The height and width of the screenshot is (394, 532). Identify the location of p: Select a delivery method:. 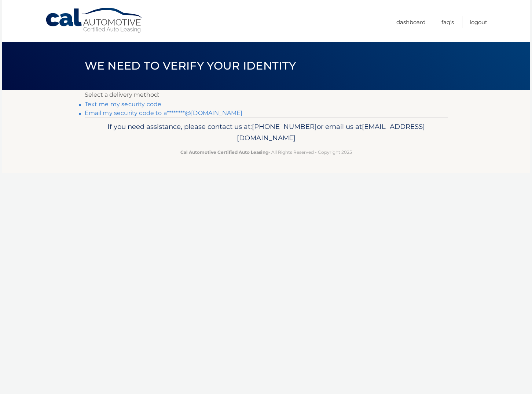
(266, 95).